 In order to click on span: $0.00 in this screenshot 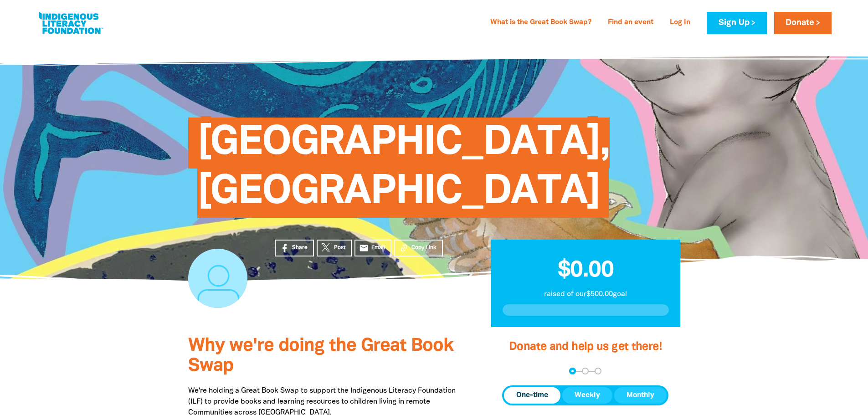, I will do `click(586, 271)`.